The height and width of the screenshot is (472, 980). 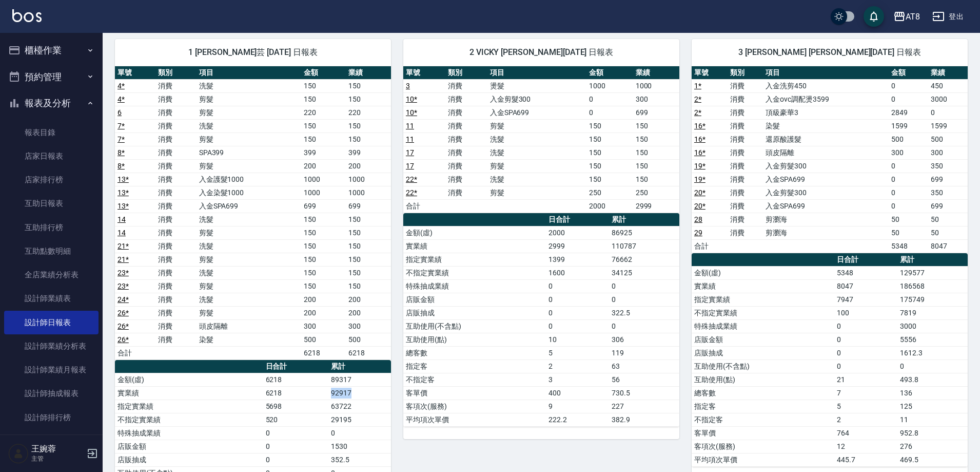 What do you see at coordinates (323, 353) in the screenshot?
I see `td: 6218` at bounding box center [323, 353].